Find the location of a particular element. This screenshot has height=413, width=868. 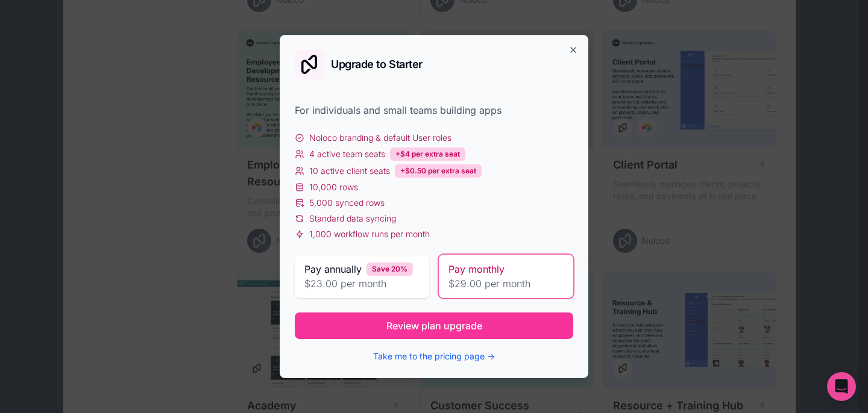

div: Save 20% is located at coordinates (390, 270).